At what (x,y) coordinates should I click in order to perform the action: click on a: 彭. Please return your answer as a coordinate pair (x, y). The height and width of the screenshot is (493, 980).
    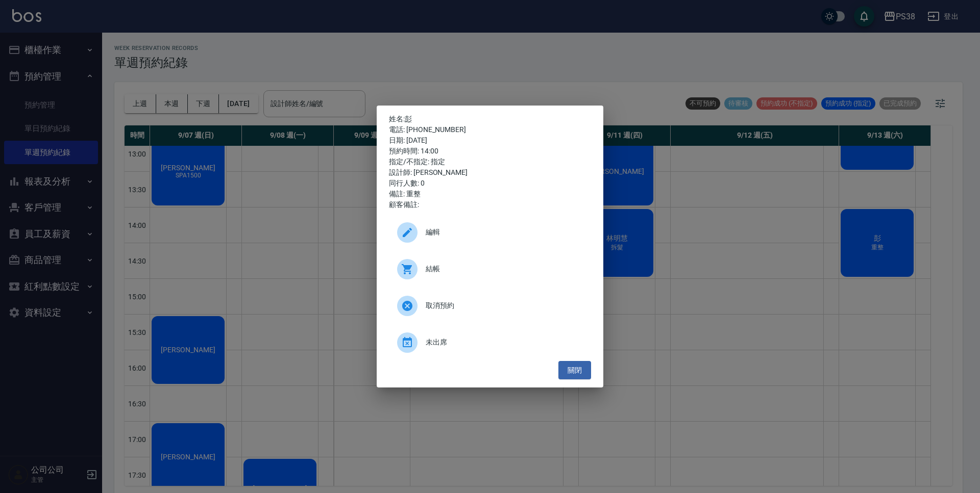
    Looking at the image, I should click on (408, 119).